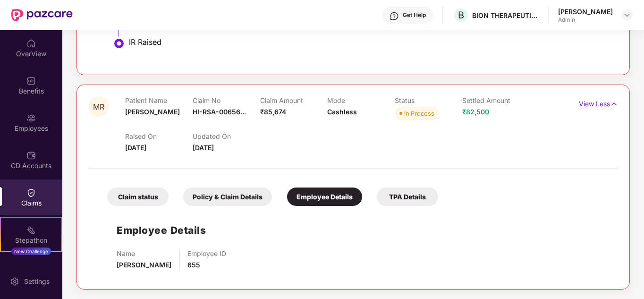 This screenshot has height=299, width=644. What do you see at coordinates (159, 100) in the screenshot?
I see `p: Patient Name` at bounding box center [159, 100].